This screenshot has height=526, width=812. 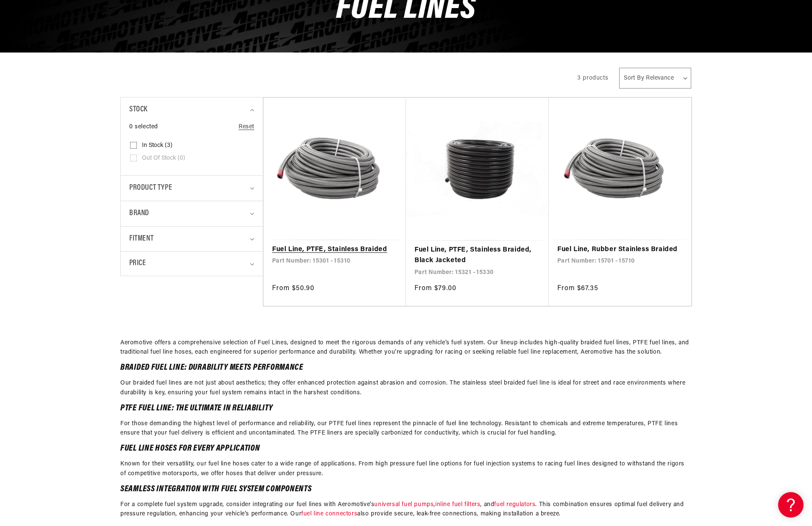 What do you see at coordinates (477, 255) in the screenshot?
I see `a: Fuel Line, PTFE, Stainless Braided, Black Jacketed` at bounding box center [477, 255].